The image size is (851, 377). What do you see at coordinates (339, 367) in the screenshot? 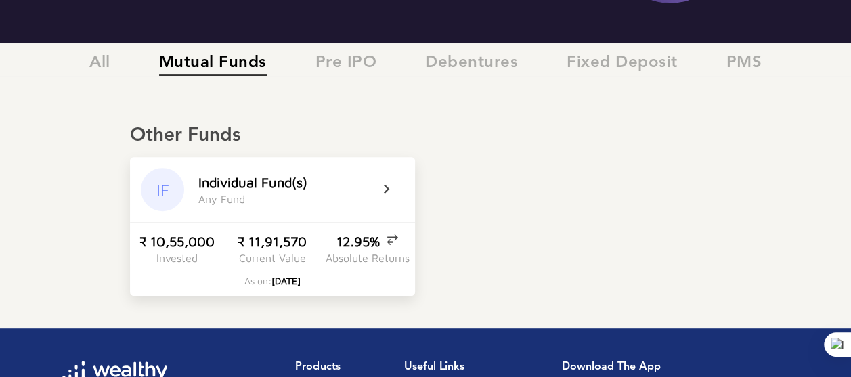
I see `h1: Products` at bounding box center [339, 367].